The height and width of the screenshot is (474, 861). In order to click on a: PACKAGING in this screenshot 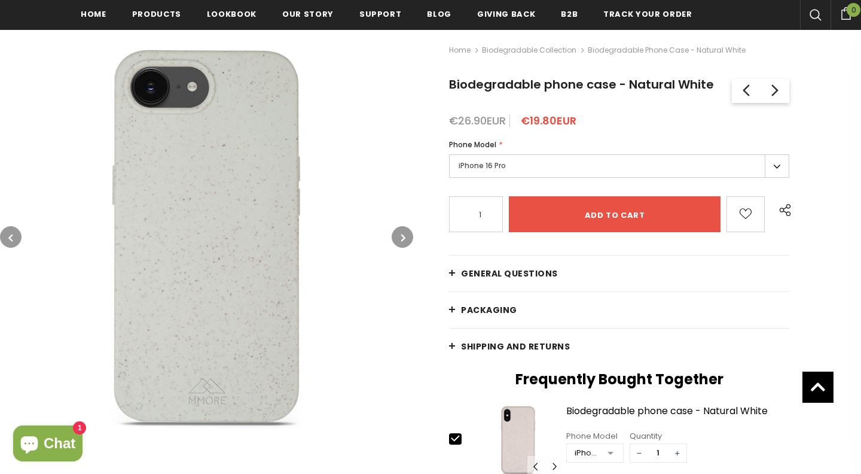, I will do `click(619, 310)`.